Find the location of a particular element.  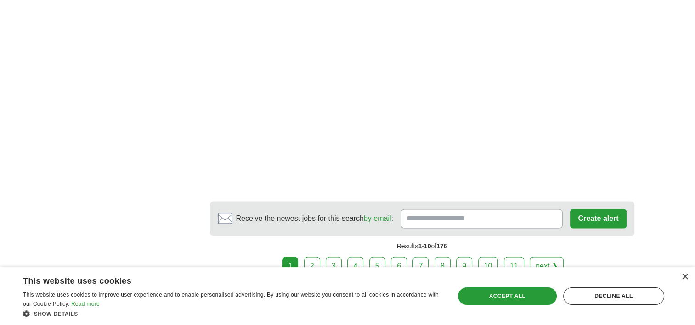

div: 1 is located at coordinates (290, 267).